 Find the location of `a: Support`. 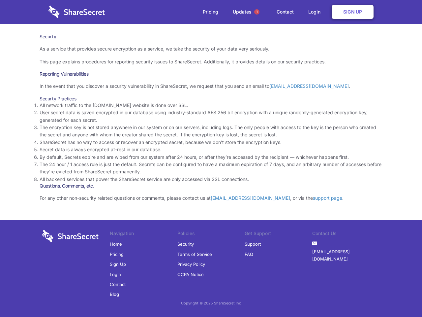

a: Support is located at coordinates (253, 244).